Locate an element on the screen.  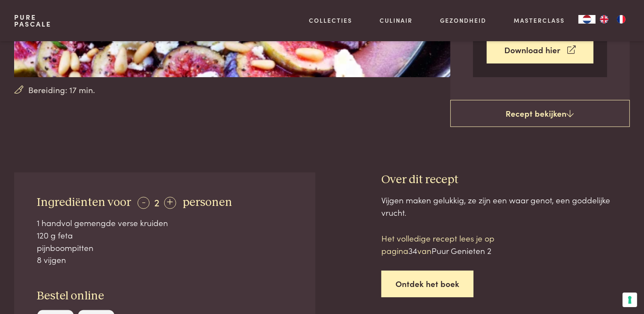
div: 120 g feta is located at coordinates (165, 235).